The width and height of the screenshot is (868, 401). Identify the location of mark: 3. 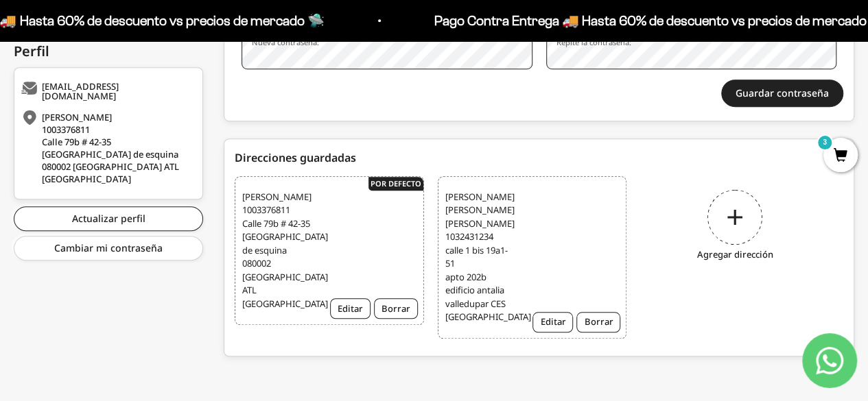
(824, 142).